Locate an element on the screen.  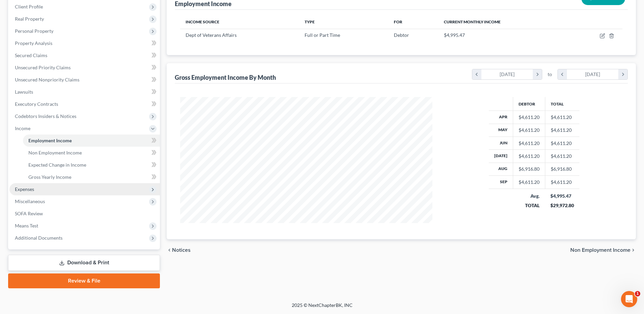
a: Non Employment Income is located at coordinates (91, 153).